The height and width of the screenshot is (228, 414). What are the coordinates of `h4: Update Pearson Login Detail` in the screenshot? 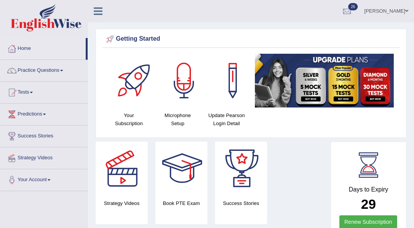 It's located at (227, 119).